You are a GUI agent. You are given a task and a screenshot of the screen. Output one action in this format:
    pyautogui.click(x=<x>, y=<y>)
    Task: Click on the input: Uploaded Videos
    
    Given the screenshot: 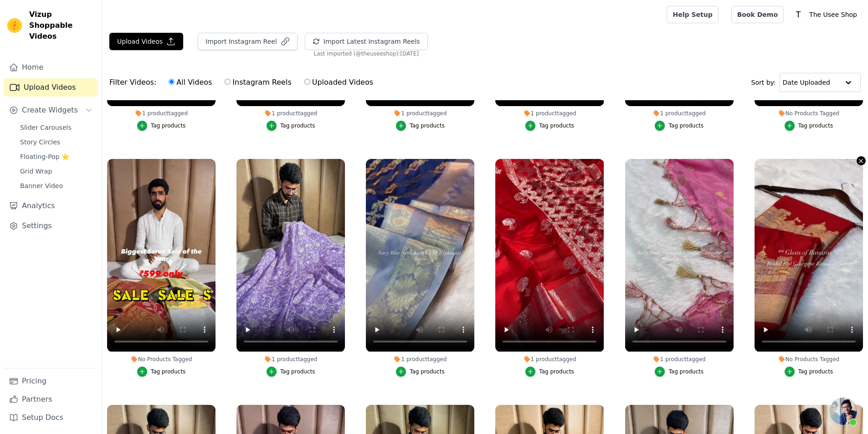 What is the action you would take?
    pyautogui.click(x=307, y=81)
    